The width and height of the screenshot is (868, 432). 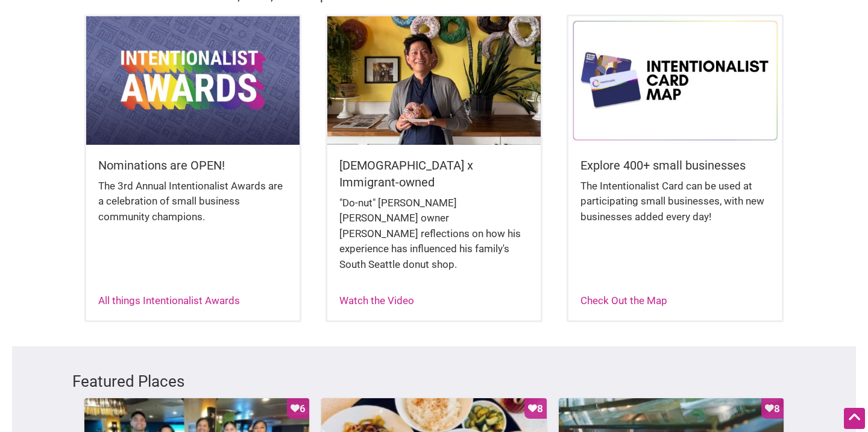 I want to click on h3: Featured Places, so click(x=434, y=381).